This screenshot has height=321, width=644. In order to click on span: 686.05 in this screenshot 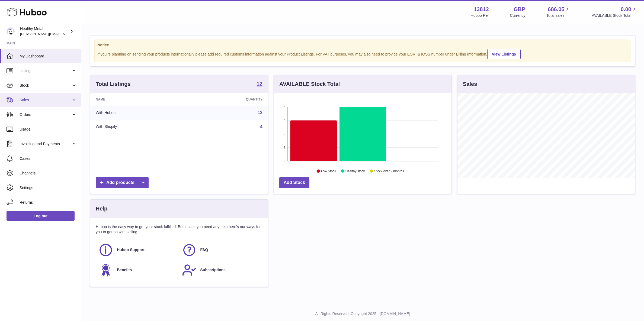, I will do `click(556, 9)`.